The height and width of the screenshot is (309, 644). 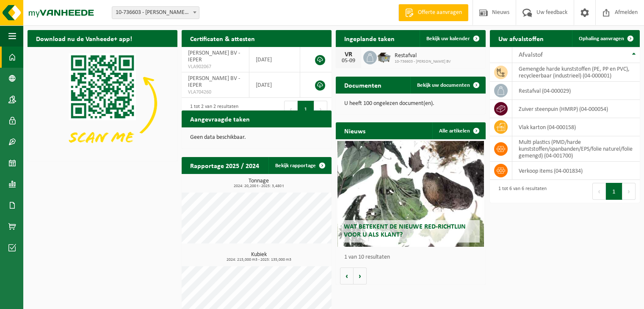 What do you see at coordinates (360, 276) in the screenshot?
I see `button: Volgende` at bounding box center [360, 276].